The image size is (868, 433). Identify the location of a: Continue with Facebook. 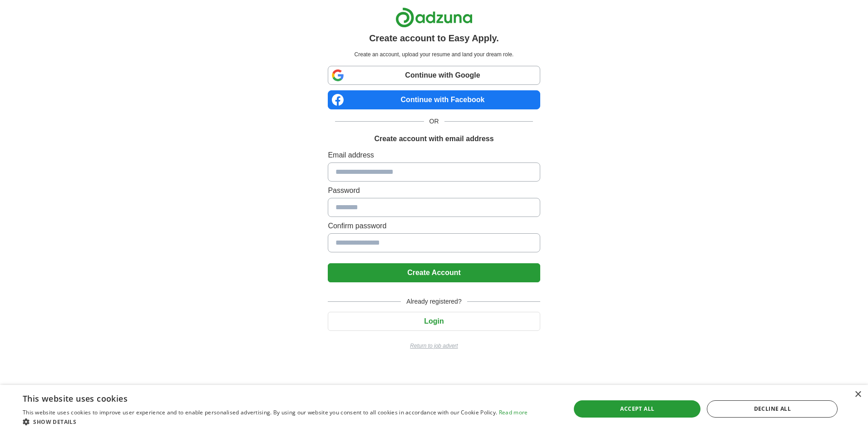
(433, 100).